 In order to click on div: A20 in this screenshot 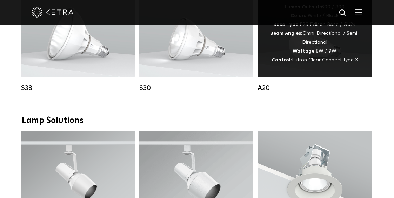, I will do `click(315, 88)`.